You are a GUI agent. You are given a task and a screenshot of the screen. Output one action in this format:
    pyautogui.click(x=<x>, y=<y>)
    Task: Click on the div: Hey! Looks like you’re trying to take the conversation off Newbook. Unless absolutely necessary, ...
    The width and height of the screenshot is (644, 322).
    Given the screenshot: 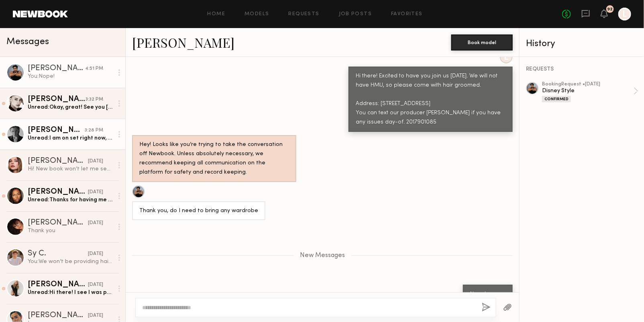 What is the action you would take?
    pyautogui.click(x=214, y=159)
    